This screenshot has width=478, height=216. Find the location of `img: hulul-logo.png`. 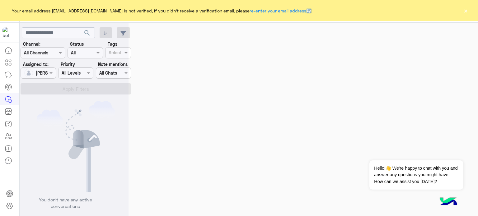

img: hulul-logo.png is located at coordinates (448, 202).